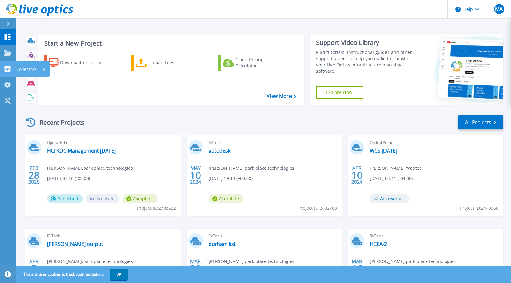 Image resolution: width=511 pixels, height=283 pixels. Describe the element at coordinates (480, 122) in the screenshot. I see `a: All Projects` at that location.